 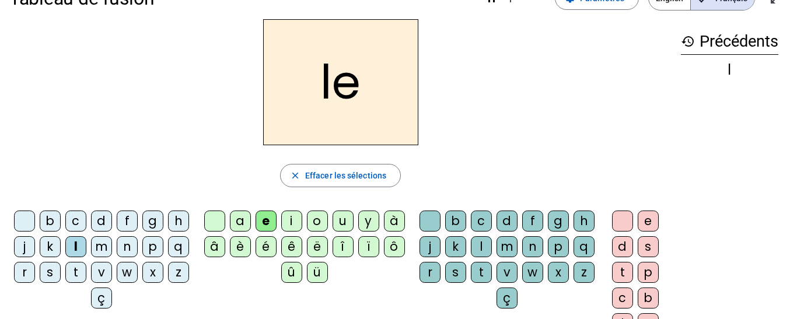 I want to click on h2: le, so click(x=341, y=82).